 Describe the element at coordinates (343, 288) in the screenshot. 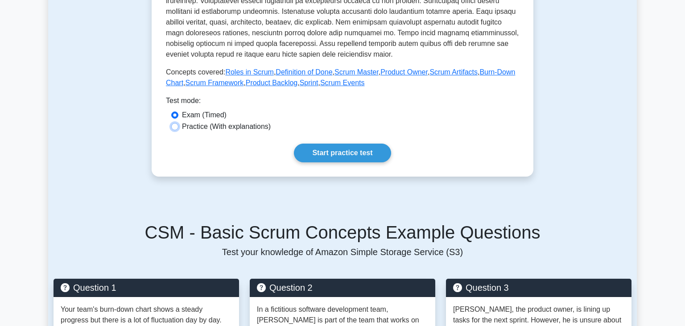

I see `h5: Question 2` at that location.